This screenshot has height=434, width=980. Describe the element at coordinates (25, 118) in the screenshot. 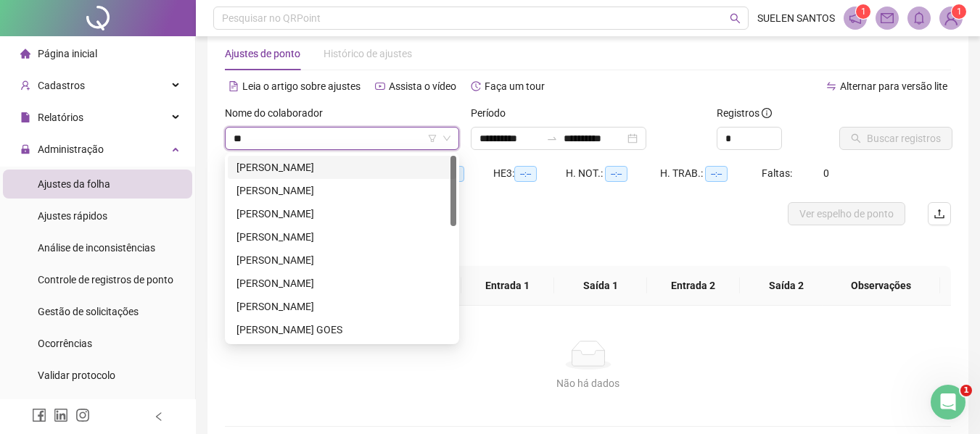

I see `span: file` at that location.